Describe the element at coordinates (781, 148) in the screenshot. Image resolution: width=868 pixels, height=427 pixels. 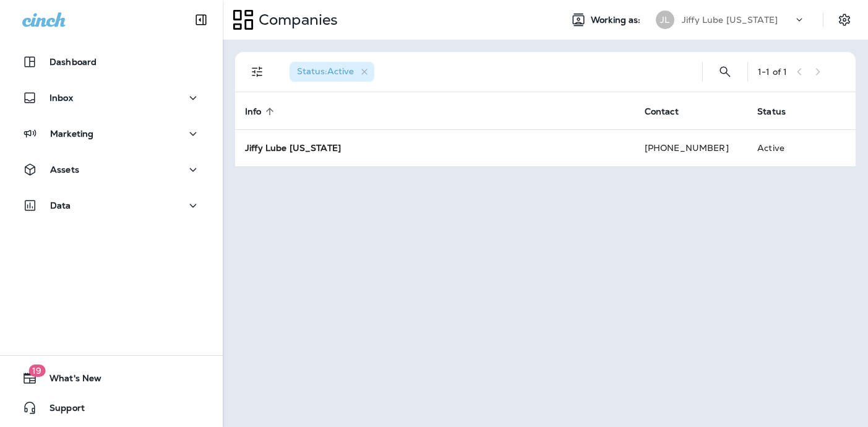
I see `td: Active` at that location.